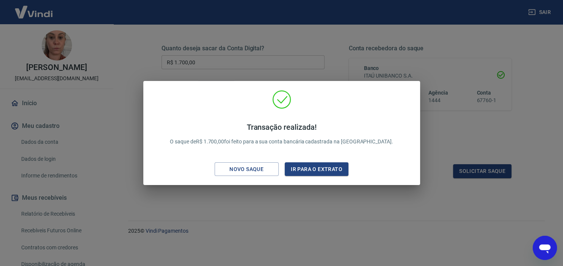 The height and width of the screenshot is (266, 563). I want to click on h4: Transação realizada!, so click(281, 127).